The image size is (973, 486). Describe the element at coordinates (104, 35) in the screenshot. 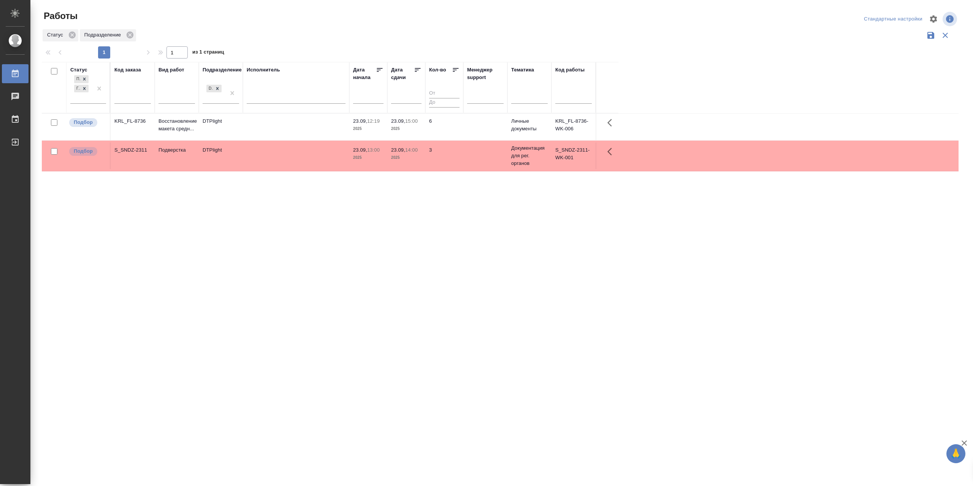

I see `p: Подразделение` at that location.